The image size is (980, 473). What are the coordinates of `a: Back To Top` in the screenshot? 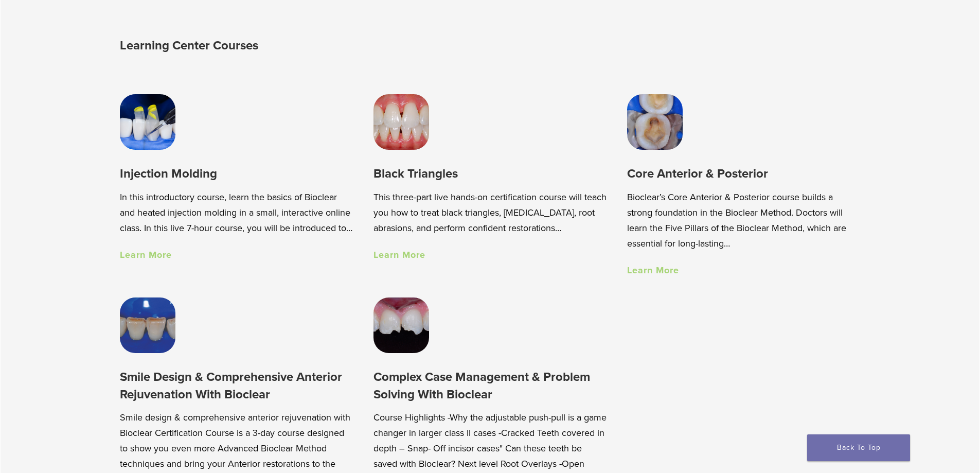 It's located at (859, 448).